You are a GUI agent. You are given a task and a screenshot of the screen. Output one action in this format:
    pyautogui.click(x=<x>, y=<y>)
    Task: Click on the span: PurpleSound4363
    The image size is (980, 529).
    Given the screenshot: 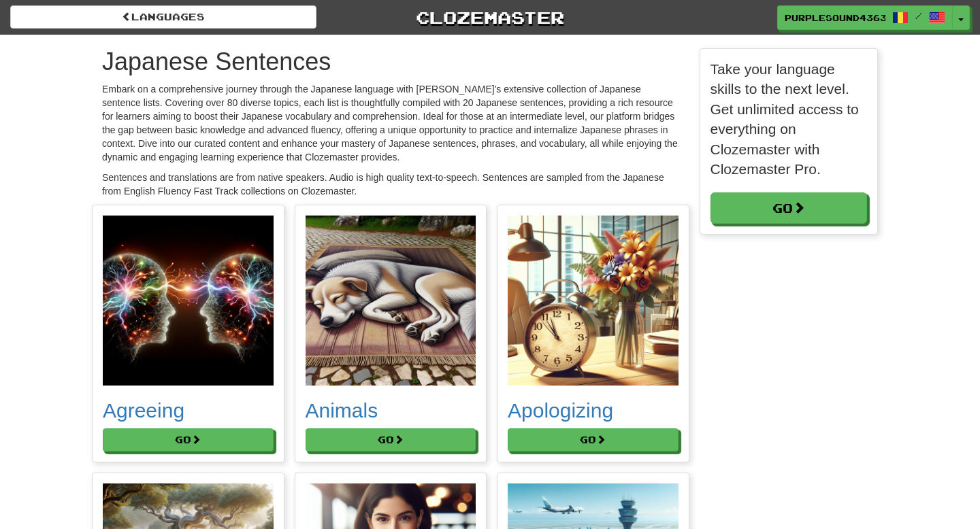 What is the action you would take?
    pyautogui.click(x=835, y=18)
    